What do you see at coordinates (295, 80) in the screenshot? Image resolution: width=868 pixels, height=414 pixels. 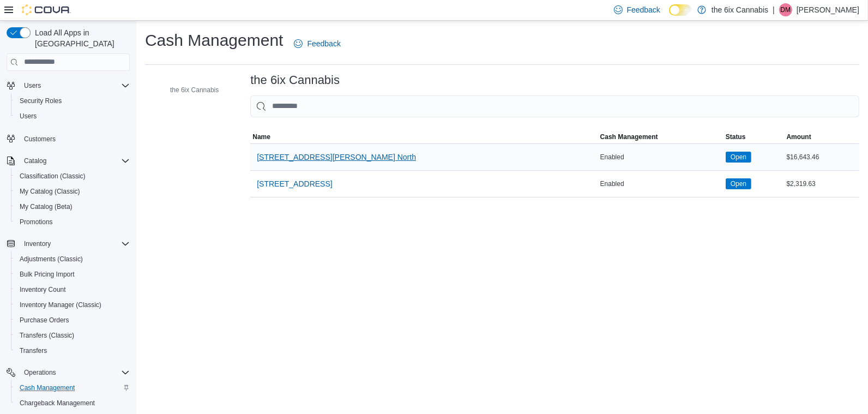 I see `h3: the 6ix Cannabis` at bounding box center [295, 80].